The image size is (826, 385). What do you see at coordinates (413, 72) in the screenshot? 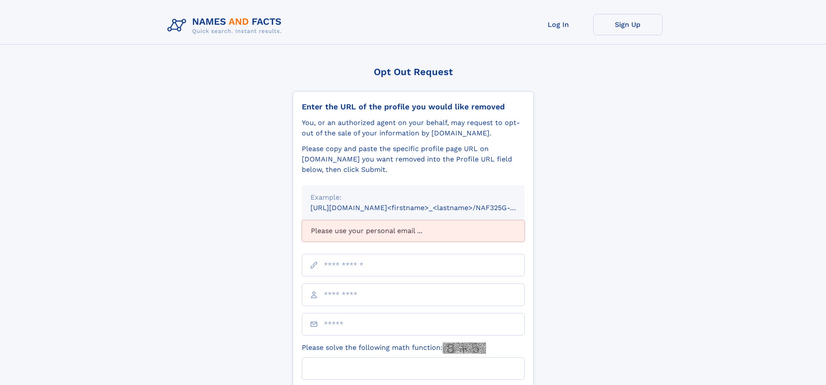
I see `div: Opt Out Request` at bounding box center [413, 72].